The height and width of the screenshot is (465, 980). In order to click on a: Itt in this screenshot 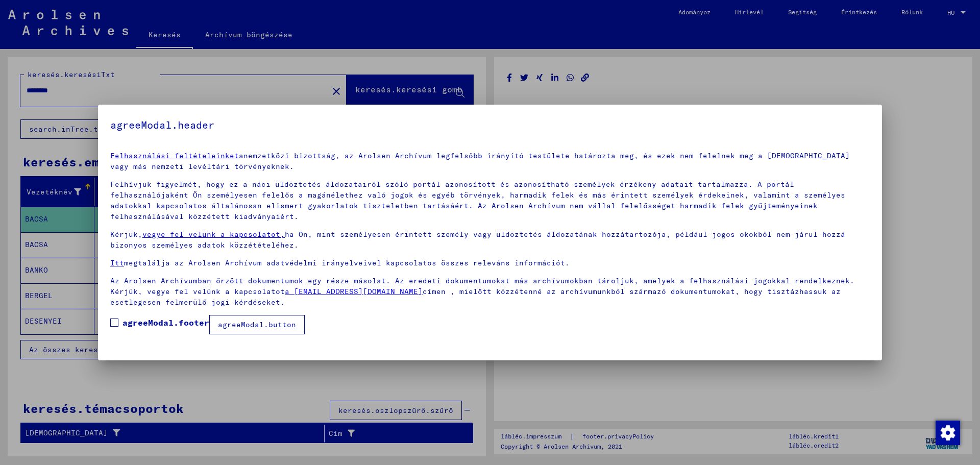, I will do `click(117, 263)`.